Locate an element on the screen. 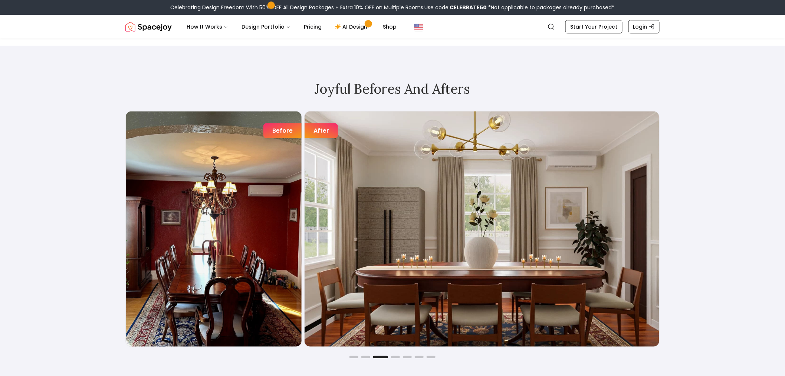  a: Spacejoy is located at coordinates (148, 27).